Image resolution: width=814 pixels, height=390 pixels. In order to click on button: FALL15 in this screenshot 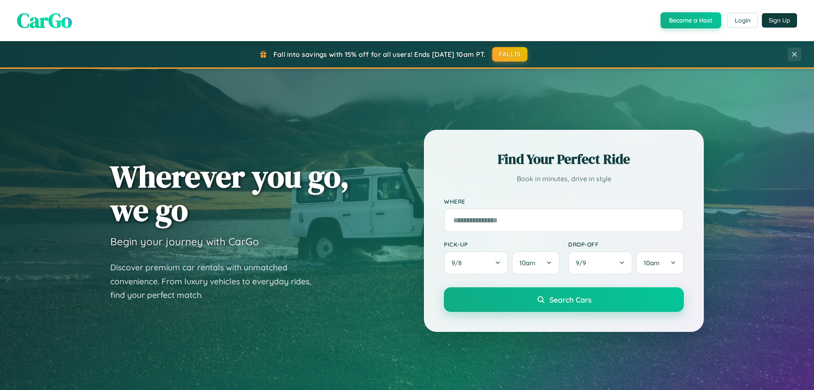, I will do `click(510, 54)`.